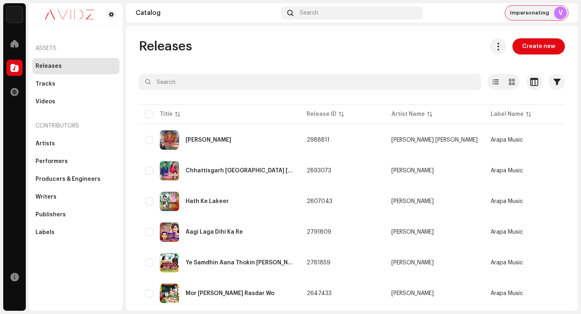 This screenshot has height=314, width=581. What do you see at coordinates (76, 126) in the screenshot?
I see `div: Contributors` at bounding box center [76, 126].